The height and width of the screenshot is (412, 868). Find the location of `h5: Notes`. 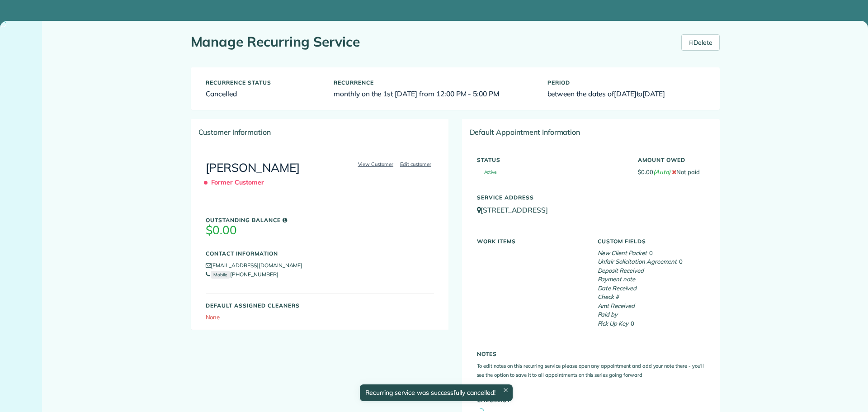

h5: Notes is located at coordinates (591, 354).